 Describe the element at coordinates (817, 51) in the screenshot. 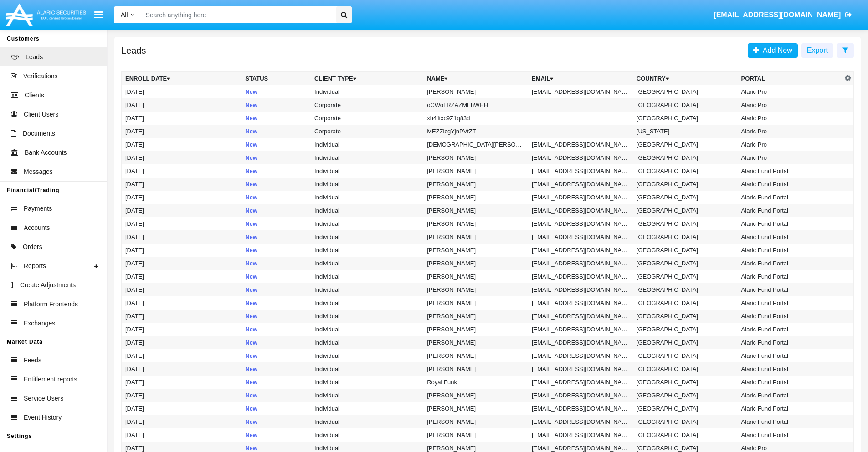

I see `button: Export` at that location.